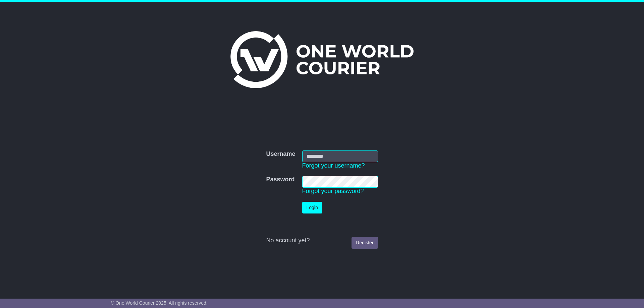 Image resolution: width=644 pixels, height=308 pixels. I want to click on a: Forgot your password?, so click(333, 191).